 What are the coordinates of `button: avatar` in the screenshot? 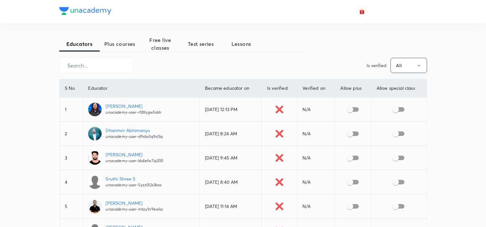 It's located at (362, 12).